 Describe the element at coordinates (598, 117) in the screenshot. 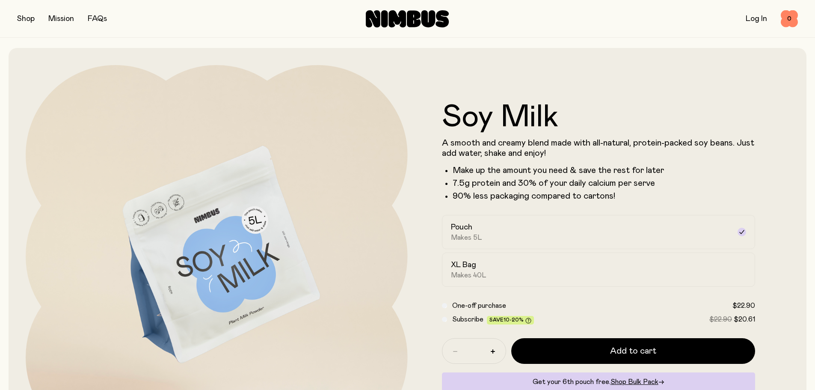

I see `h1: Soy Milk` at that location.